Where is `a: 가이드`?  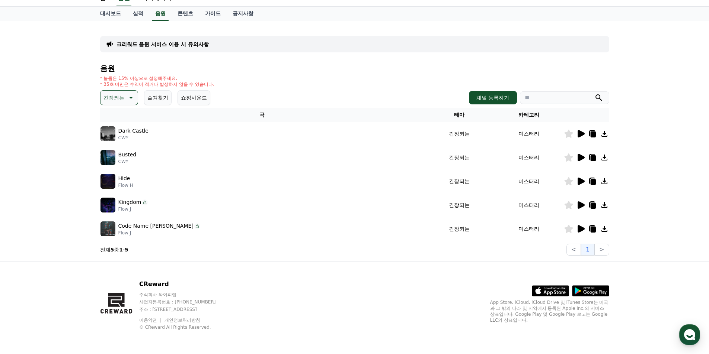 a: 가이드 is located at coordinates (213, 14).